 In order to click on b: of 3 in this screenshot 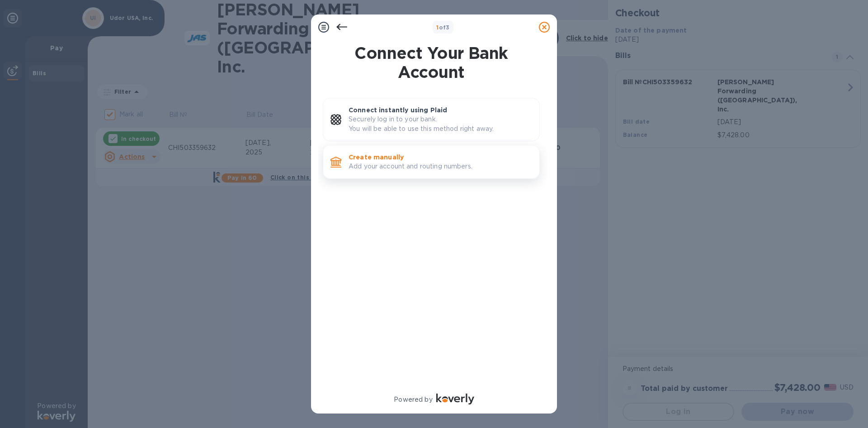, I will do `click(443, 27)`.